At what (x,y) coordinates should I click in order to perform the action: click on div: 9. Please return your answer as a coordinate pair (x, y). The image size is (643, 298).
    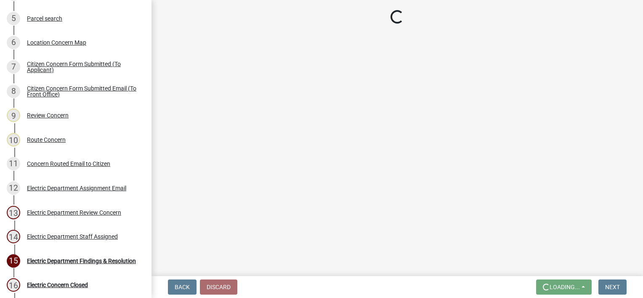
    Looking at the image, I should click on (13, 115).